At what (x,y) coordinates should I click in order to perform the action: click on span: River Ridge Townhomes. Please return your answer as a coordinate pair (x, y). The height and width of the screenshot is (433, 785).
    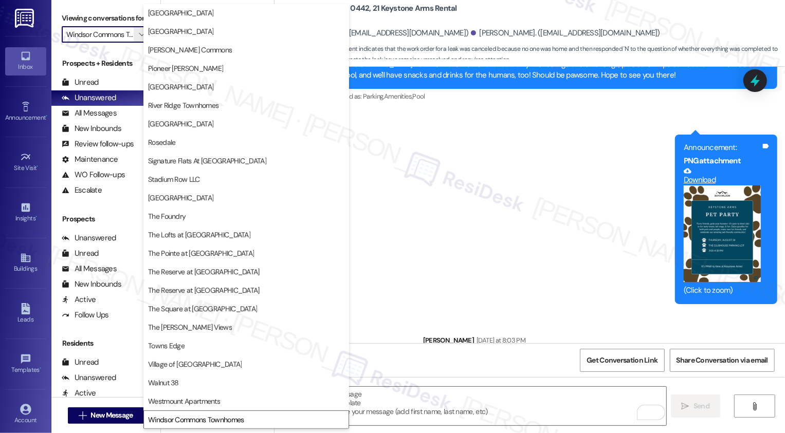
    Looking at the image, I should click on (183, 105).